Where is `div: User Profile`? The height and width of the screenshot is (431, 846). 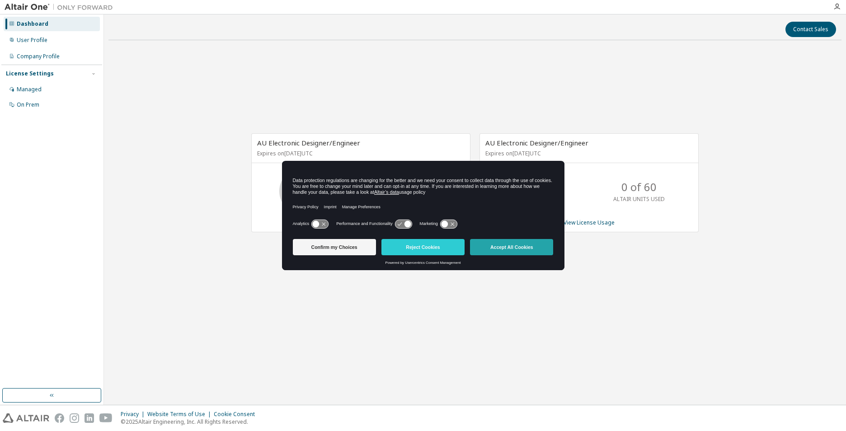 div: User Profile is located at coordinates (32, 40).